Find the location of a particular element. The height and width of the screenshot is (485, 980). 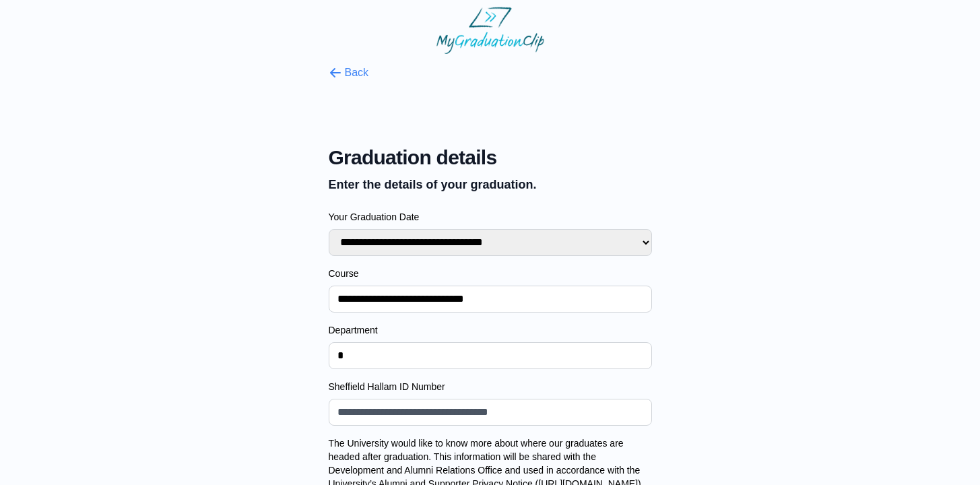

label: Course is located at coordinates (491, 274).